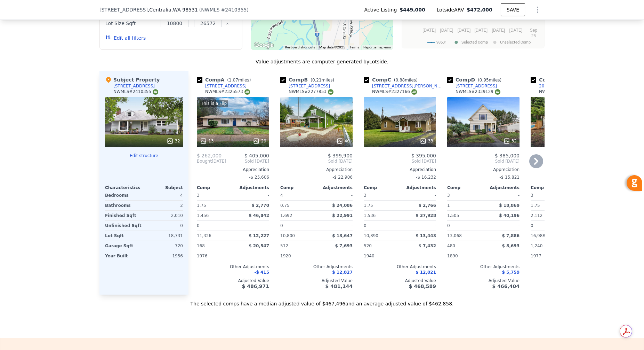  I want to click on div: 13, so click(207, 141).